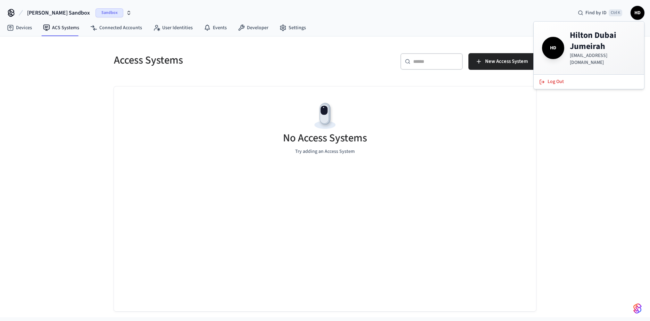  Describe the element at coordinates (603, 41) in the screenshot. I see `h4: Hilton Dubai Jumeirah` at that location.